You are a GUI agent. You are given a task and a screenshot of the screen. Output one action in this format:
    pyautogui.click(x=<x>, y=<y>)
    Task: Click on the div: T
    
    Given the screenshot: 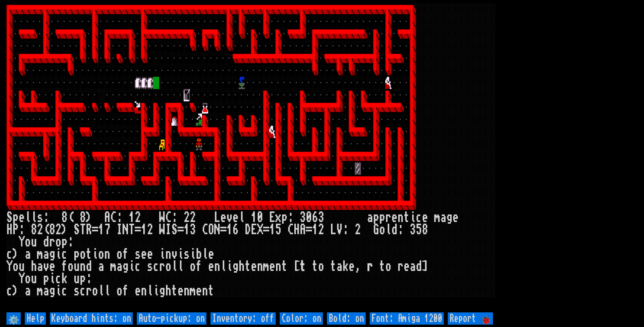 What is the action you would take?
    pyautogui.click(x=132, y=229)
    